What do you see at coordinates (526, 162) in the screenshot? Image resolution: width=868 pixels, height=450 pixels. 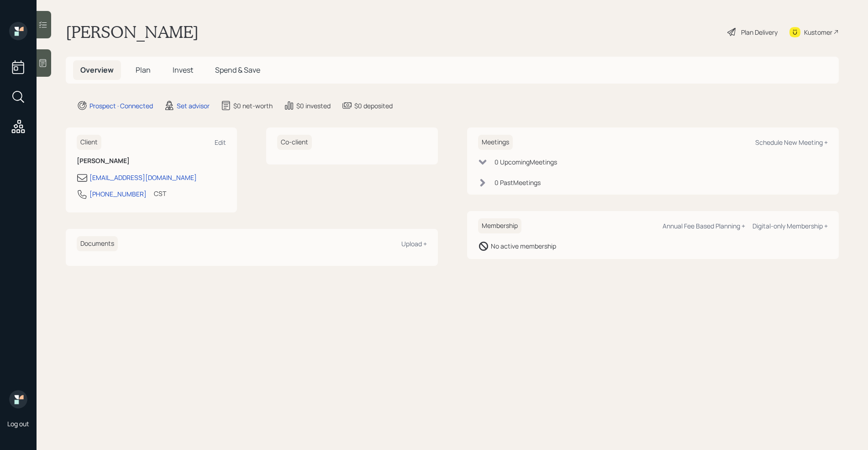 I see `div: 0 Upcoming Meeting s` at bounding box center [526, 162].